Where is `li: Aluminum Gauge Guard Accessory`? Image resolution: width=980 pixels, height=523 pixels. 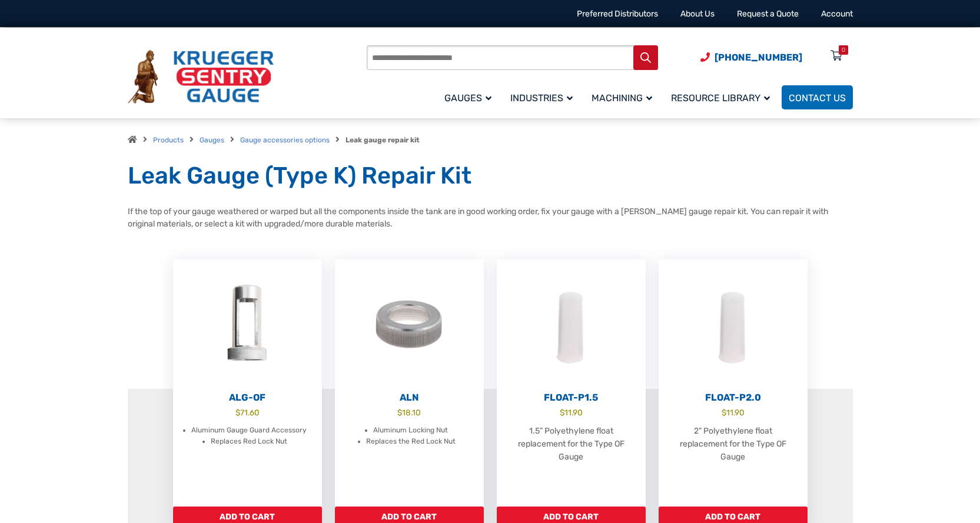 li: Aluminum Gauge Guard Accessory is located at coordinates (249, 431).